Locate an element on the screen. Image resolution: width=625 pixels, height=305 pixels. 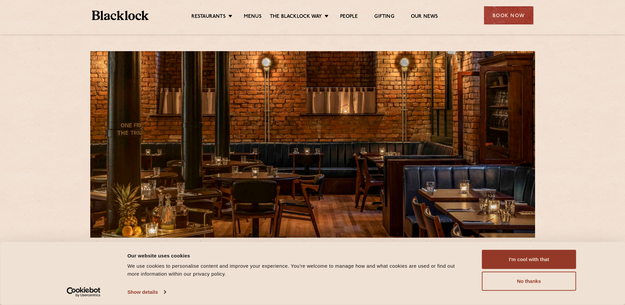
a: People is located at coordinates (349, 17).